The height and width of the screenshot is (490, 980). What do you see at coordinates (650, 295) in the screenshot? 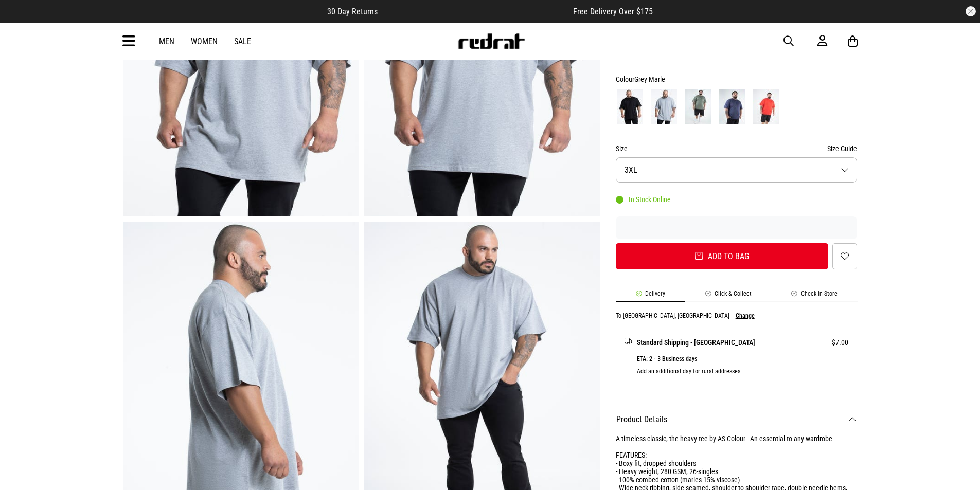
I see `li: Delivery` at bounding box center [650, 295].